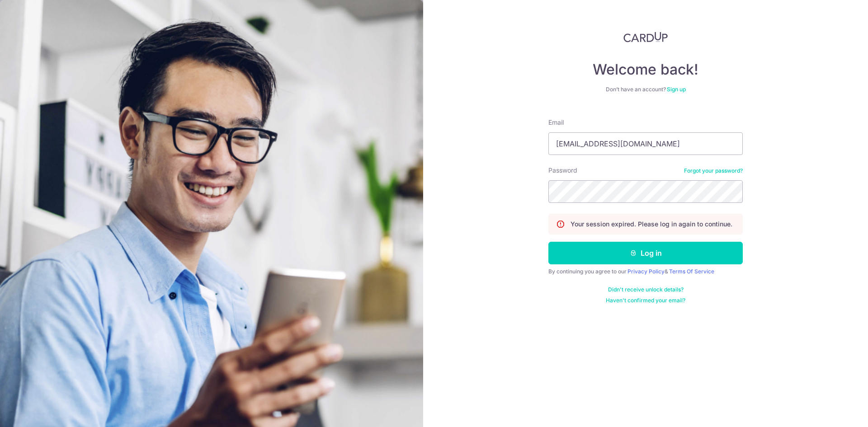 This screenshot has height=427, width=868. Describe the element at coordinates (646, 271) in the screenshot. I see `a: Privacy Policy` at that location.